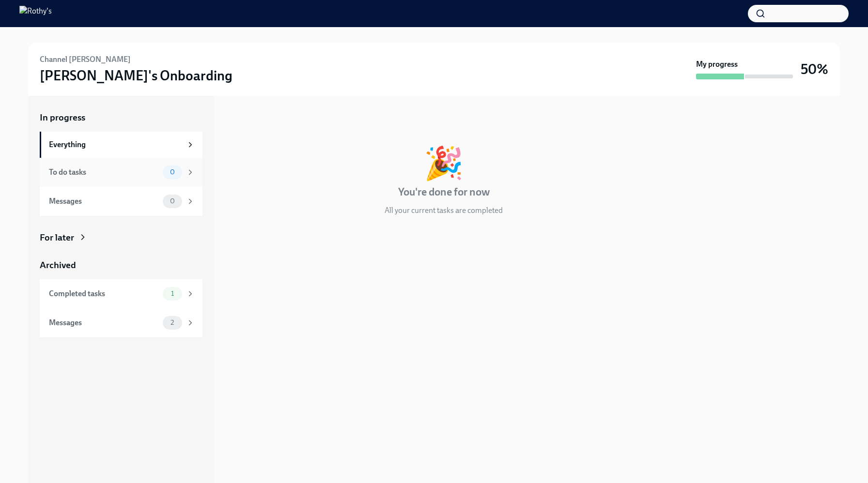 The height and width of the screenshot is (483, 868). Describe the element at coordinates (121, 118) in the screenshot. I see `a: In progress` at that location.